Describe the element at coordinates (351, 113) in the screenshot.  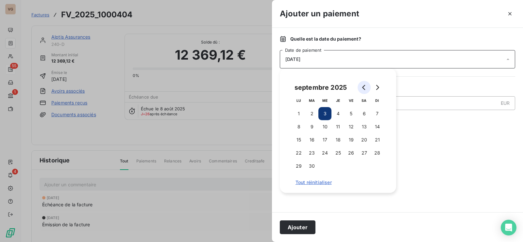
I see `button: 5` at that location.